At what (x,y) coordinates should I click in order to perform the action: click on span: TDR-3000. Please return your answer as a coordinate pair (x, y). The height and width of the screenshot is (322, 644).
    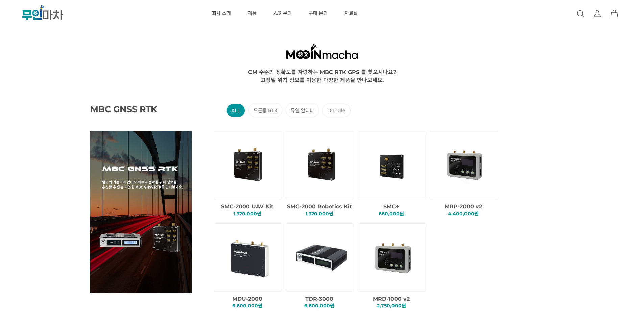
    Looking at the image, I should click on (319, 299).